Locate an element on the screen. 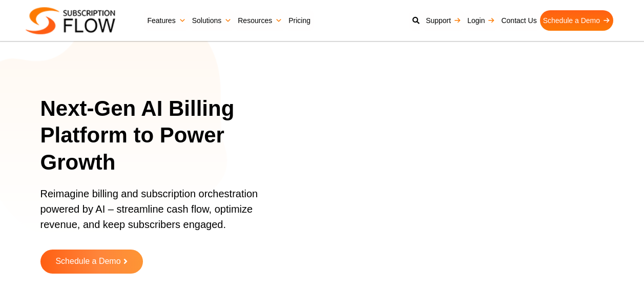 This screenshot has height=289, width=644. a: Contact Us is located at coordinates (518, 20).